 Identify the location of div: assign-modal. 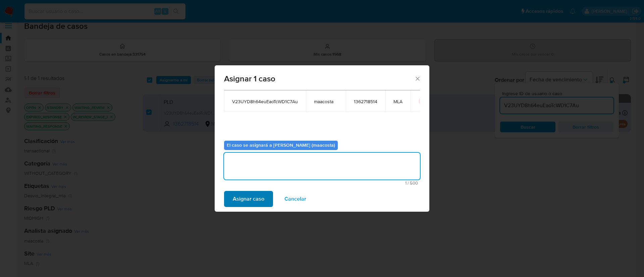
(322, 138).